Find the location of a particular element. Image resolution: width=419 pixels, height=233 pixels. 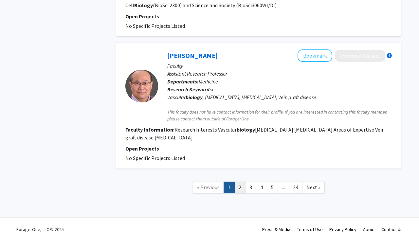

a: Press & Media is located at coordinates (276, 229).